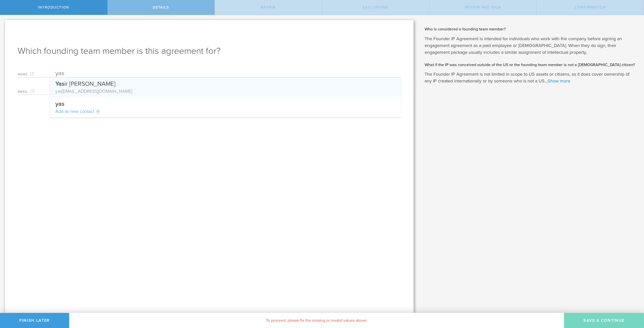 The image size is (644, 328). I want to click on span: Details, so click(161, 7).